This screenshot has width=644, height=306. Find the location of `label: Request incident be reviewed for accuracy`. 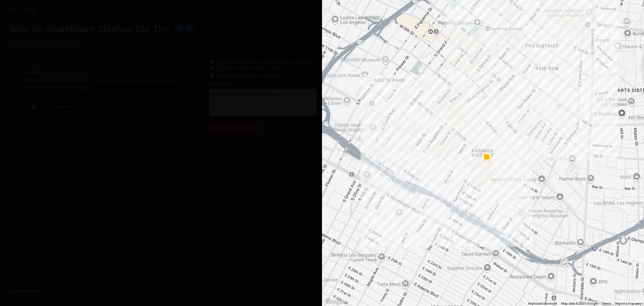

label: Request incident be reviewed for accuracy is located at coordinates (266, 62).